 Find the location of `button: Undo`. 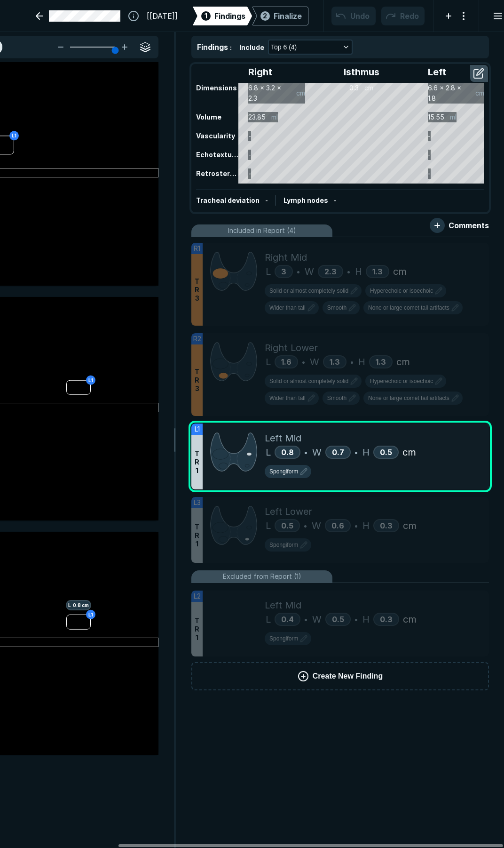

button: Undo is located at coordinates (353, 16).